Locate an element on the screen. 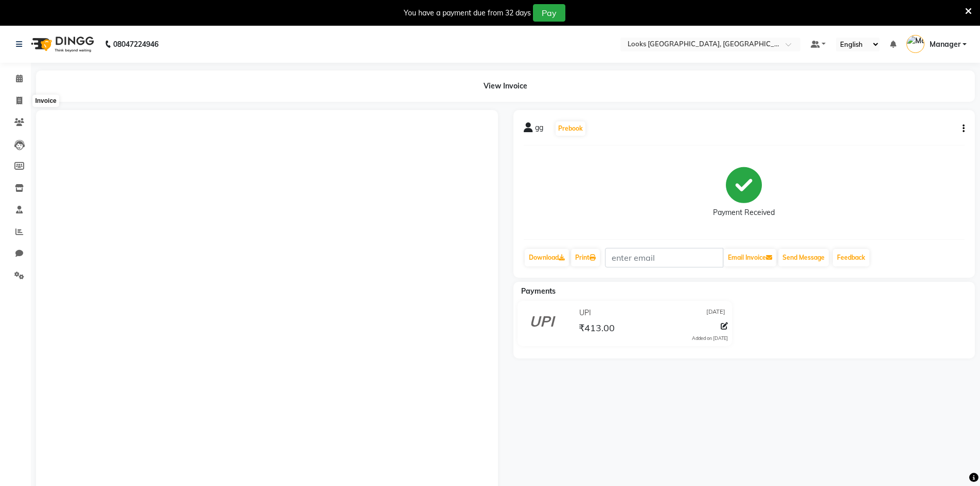  div: You have a payment due from 32 days is located at coordinates (467, 13).